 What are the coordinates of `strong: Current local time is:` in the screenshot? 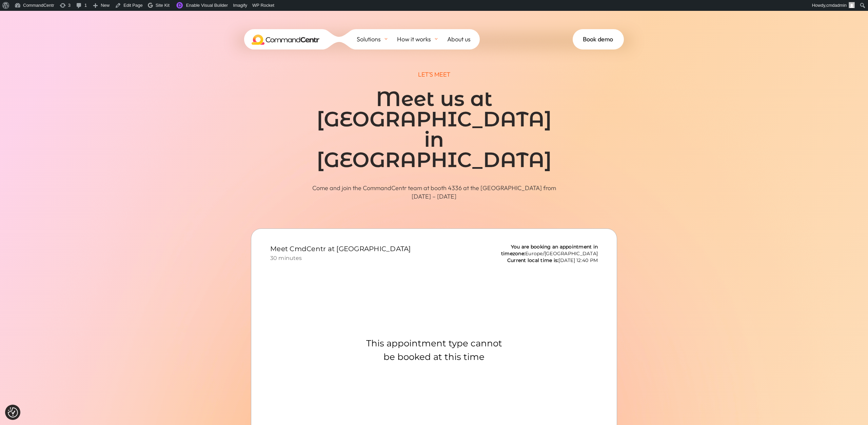 It's located at (268, 22).